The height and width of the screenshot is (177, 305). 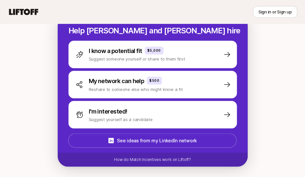 I want to click on p: Suggest someone yourself or share to them first, so click(x=137, y=59).